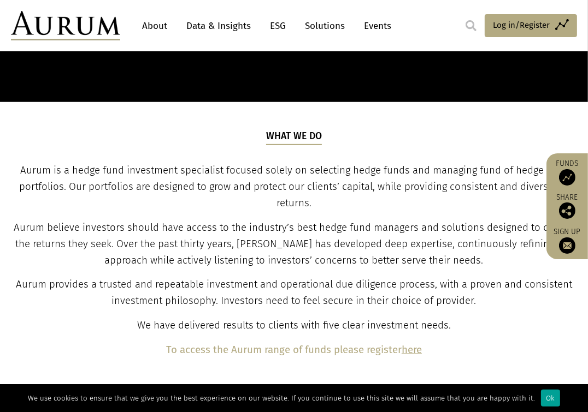 The width and height of the screenshot is (588, 412). What do you see at coordinates (567, 207) in the screenshot?
I see `div: Share` at bounding box center [567, 207].